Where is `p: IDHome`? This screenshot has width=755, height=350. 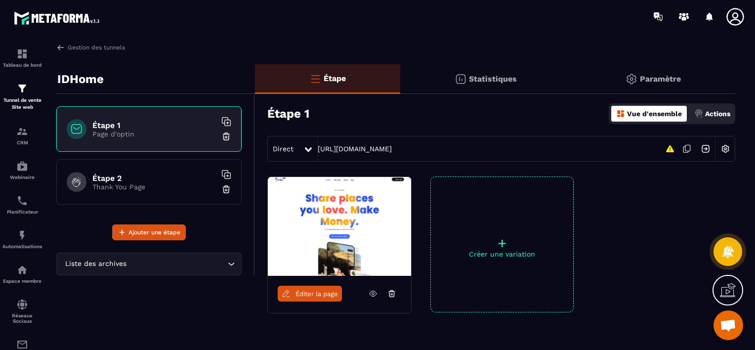 p: IDHome is located at coordinates (81, 79).